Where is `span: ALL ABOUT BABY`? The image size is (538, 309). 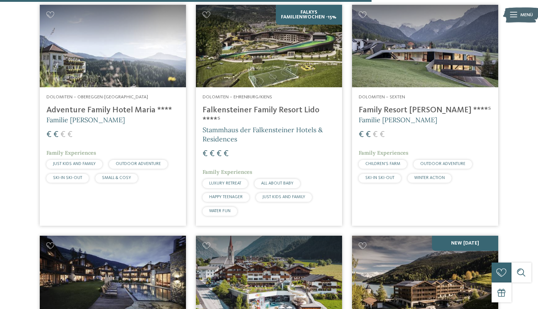
span: ALL ABOUT BABY is located at coordinates (278, 184).